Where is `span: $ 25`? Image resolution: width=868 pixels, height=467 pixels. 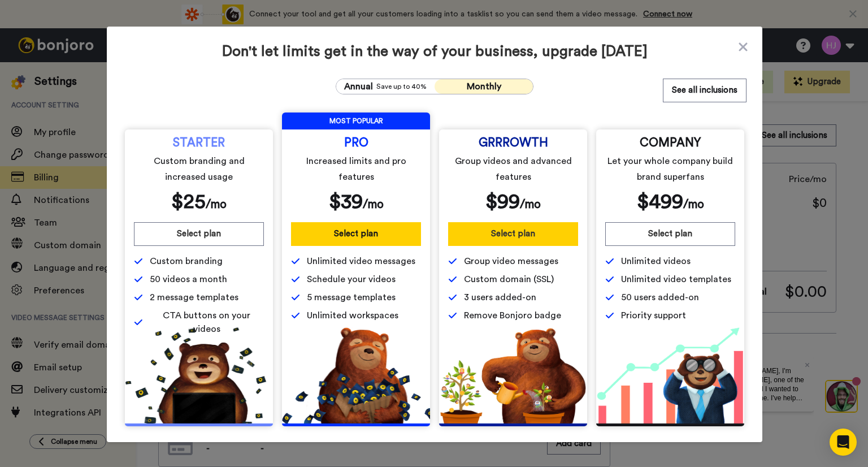
span: $ 25 is located at coordinates (188, 202).